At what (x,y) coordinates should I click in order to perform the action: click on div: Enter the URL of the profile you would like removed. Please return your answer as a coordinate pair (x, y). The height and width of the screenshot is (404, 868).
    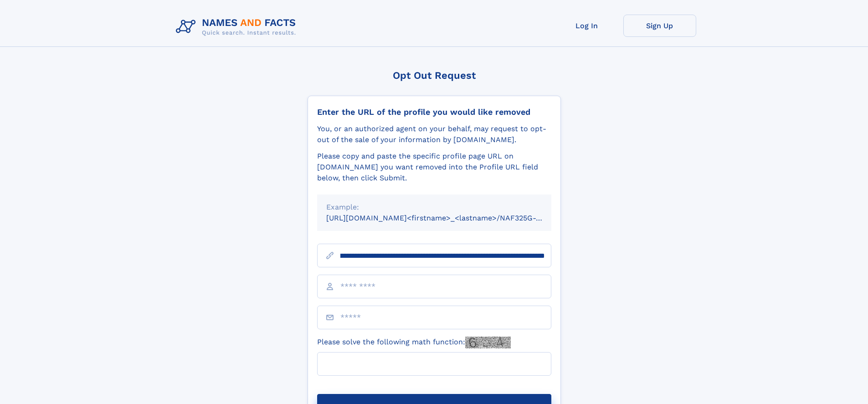
    Looking at the image, I should click on (434, 112).